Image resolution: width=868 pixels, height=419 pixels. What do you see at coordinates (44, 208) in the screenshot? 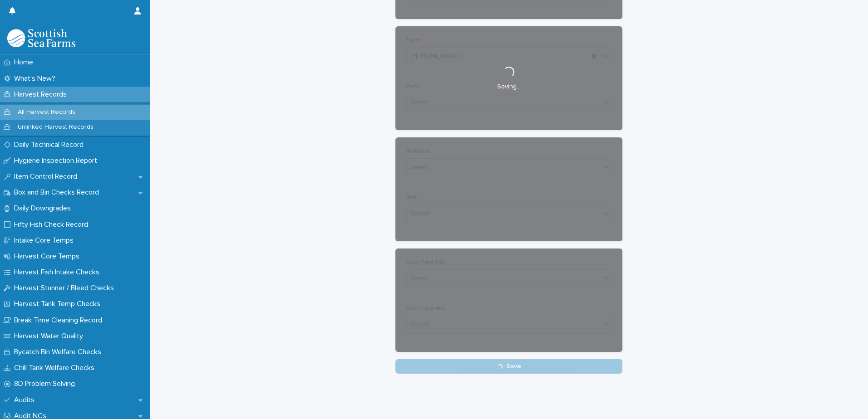
I see `p: Daily Downgrades` at bounding box center [44, 208].